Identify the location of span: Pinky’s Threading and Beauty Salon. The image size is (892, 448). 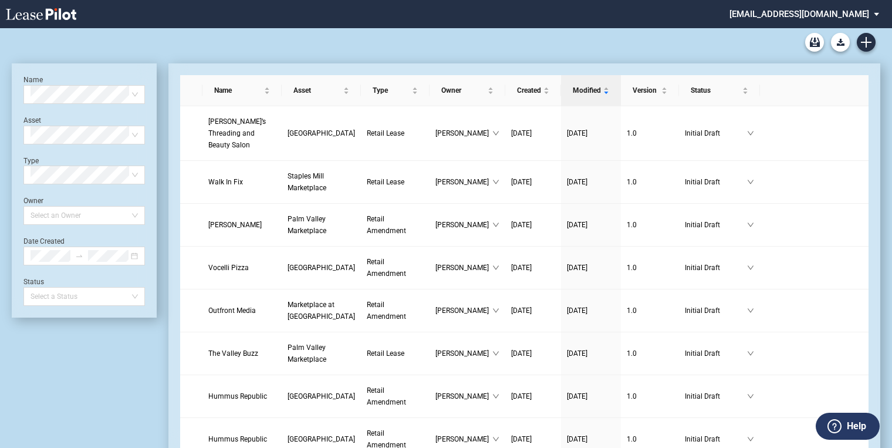
(237, 133).